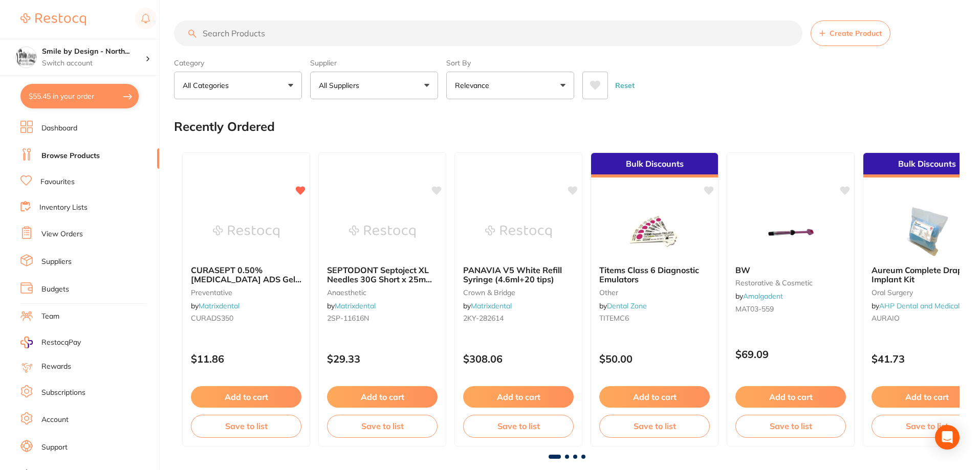 Image resolution: width=980 pixels, height=470 pixels. I want to click on p: All Categories, so click(208, 85).